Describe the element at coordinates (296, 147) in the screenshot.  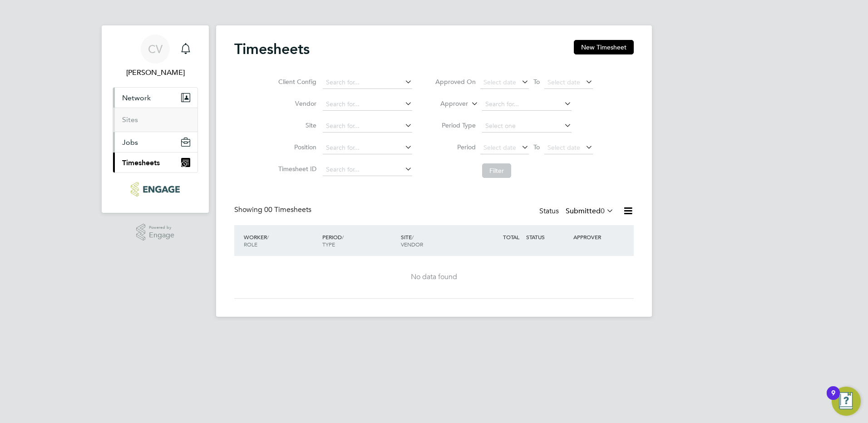
I see `label: Position` at that location.